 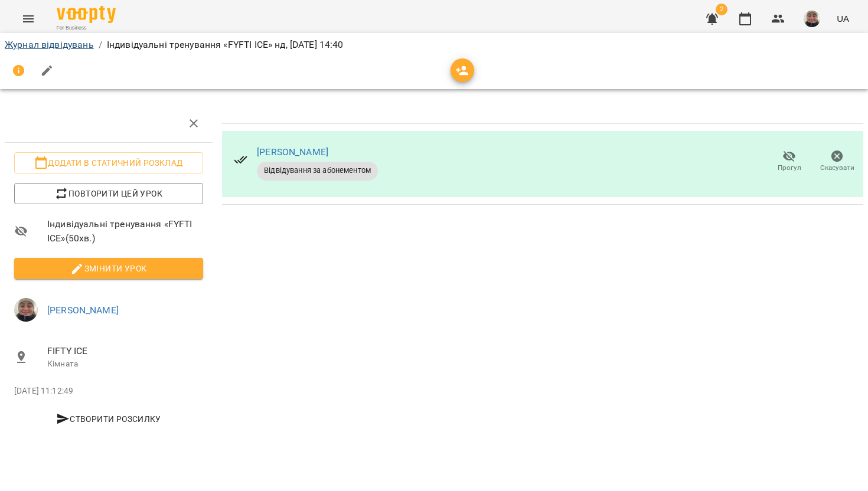 What do you see at coordinates (108, 163) in the screenshot?
I see `span: Додати в статичний розклад` at bounding box center [108, 163].